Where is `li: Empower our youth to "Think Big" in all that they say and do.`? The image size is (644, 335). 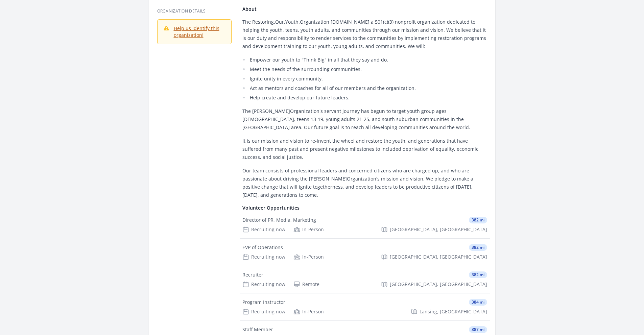
li: Empower our youth to "Think Big" in all that they say and do. is located at coordinates (364, 60).